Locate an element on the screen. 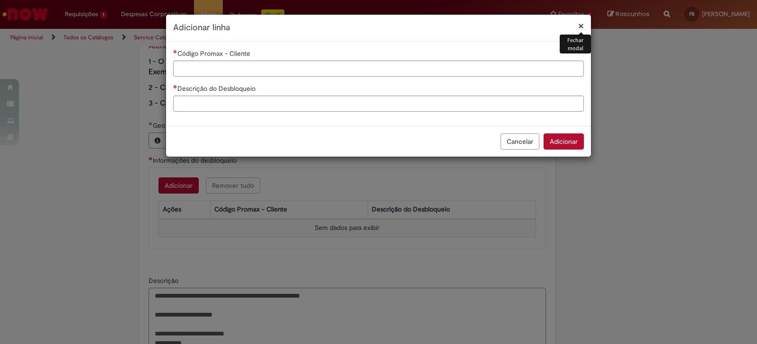 The image size is (757, 344). button: Adicionar is located at coordinates (564, 141).